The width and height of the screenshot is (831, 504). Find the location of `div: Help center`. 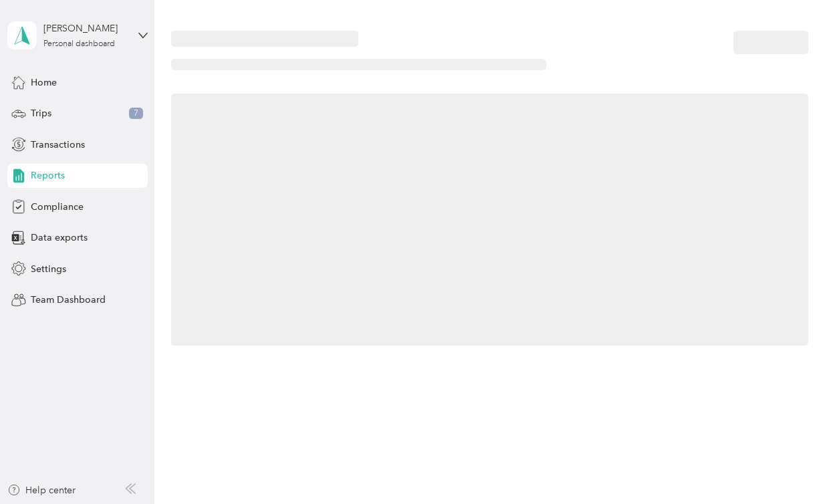

div: Help center is located at coordinates (42, 490).